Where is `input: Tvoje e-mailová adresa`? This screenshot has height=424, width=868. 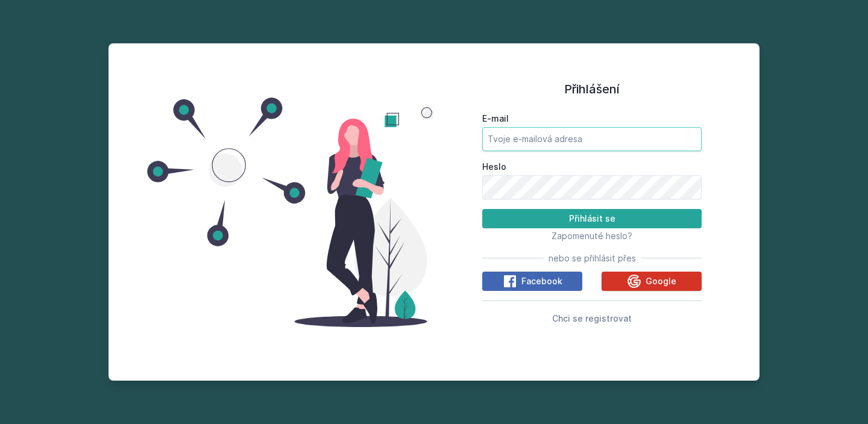 input: Tvoje e-mailová adresa is located at coordinates (592, 139).